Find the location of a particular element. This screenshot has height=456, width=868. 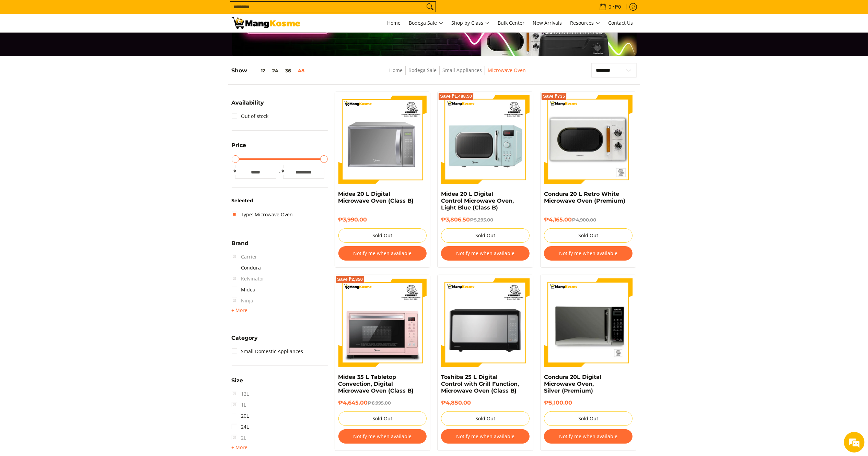

span: Availability is located at coordinates (248, 103).